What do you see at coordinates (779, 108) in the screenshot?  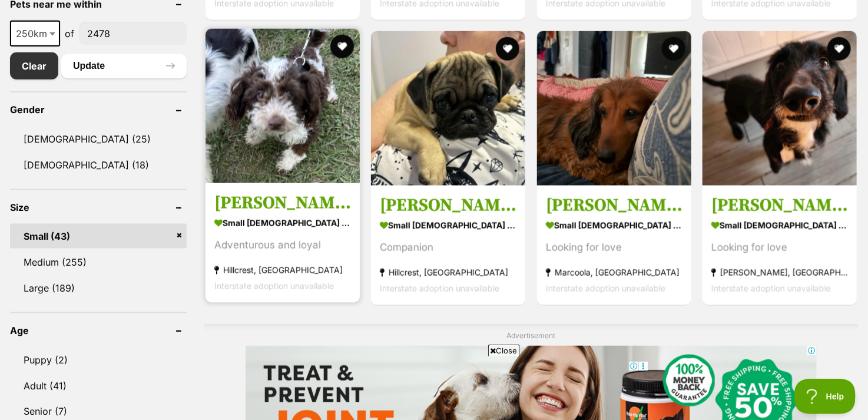 I see `img: Milo - Poodle x Dachshund Dog` at bounding box center [779, 108].